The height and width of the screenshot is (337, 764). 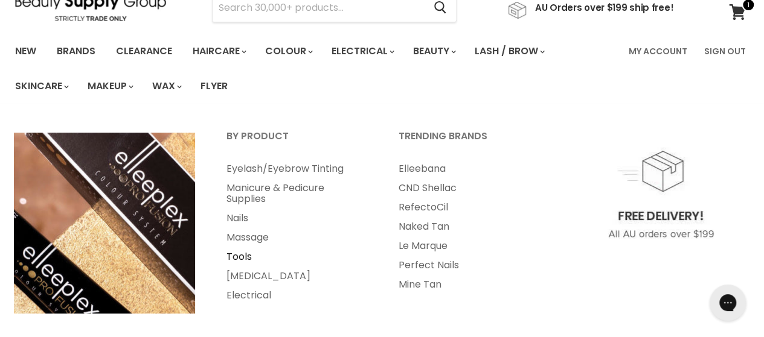 What do you see at coordinates (76, 51) in the screenshot?
I see `a: Brands` at bounding box center [76, 51].